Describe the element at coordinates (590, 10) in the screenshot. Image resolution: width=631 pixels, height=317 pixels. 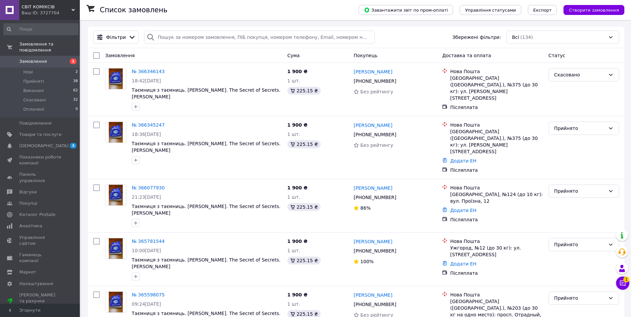
I see `a: Створити замовлення` at that location.